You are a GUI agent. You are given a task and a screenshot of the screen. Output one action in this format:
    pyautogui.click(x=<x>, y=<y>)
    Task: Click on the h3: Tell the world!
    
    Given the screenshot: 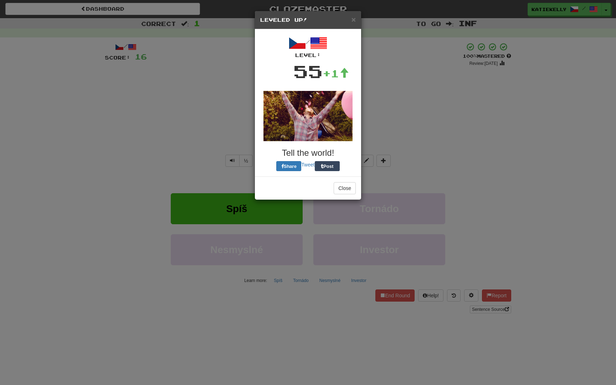 What is the action you would take?
    pyautogui.click(x=308, y=153)
    